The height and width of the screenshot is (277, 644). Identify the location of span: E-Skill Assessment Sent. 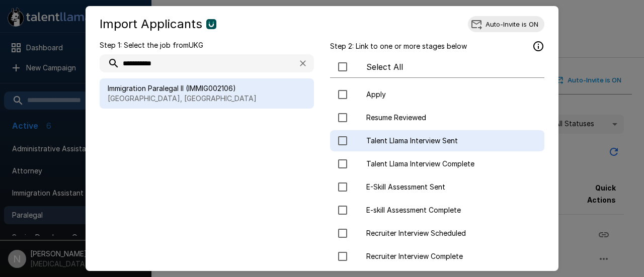
(451, 187).